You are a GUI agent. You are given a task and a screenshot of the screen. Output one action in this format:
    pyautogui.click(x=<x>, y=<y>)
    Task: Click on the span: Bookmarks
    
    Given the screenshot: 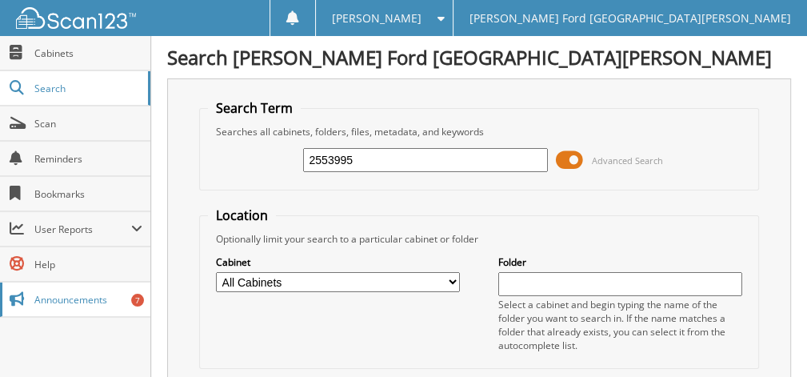 What is the action you would take?
    pyautogui.click(x=88, y=194)
    